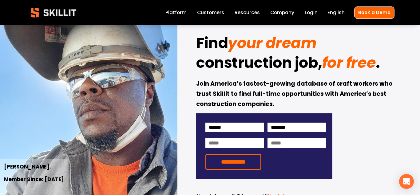 Image resolution: width=420 pixels, height=195 pixels. Describe the element at coordinates (211, 13) in the screenshot. I see `a: Customers` at that location.